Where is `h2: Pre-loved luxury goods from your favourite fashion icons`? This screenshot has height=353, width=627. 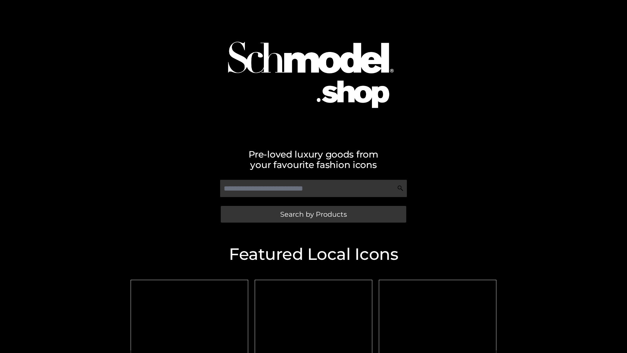
h2: Pre-loved luxury goods from your favourite fashion icons is located at coordinates (313, 159).